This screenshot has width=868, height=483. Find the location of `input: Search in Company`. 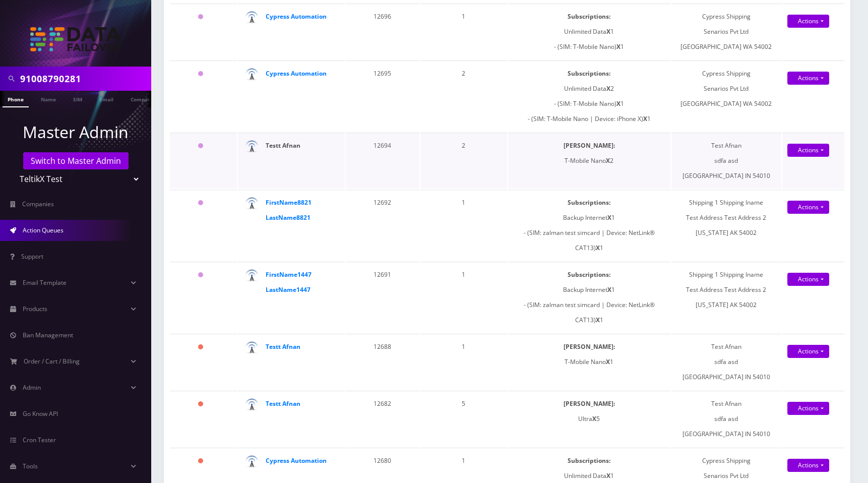

input: Search in Company is located at coordinates (84, 78).